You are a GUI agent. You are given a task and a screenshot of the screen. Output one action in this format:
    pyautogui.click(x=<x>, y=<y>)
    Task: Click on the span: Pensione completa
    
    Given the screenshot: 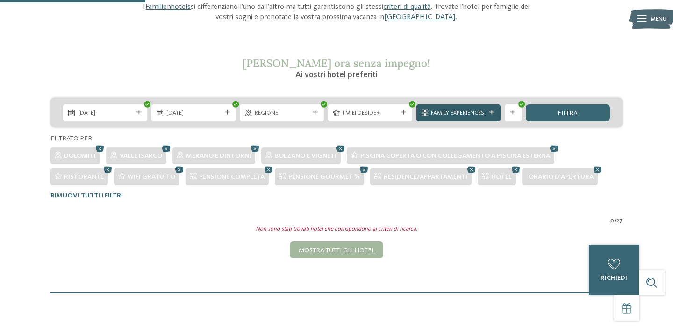 What is the action you would take?
    pyautogui.click(x=232, y=177)
    